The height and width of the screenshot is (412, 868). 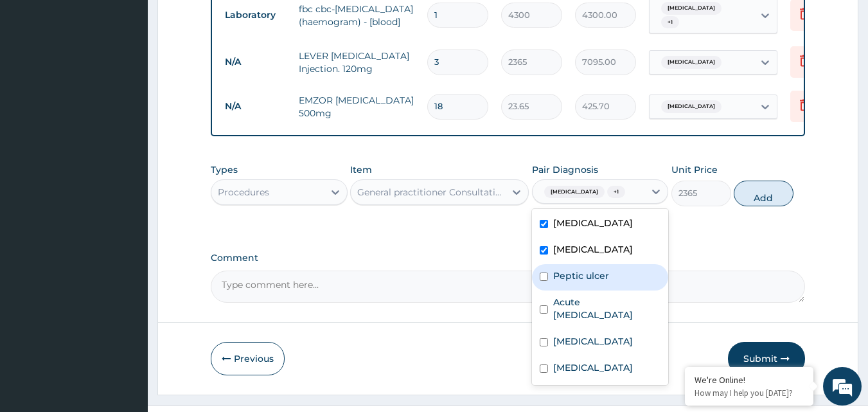 I want to click on button: Submit, so click(x=766, y=358).